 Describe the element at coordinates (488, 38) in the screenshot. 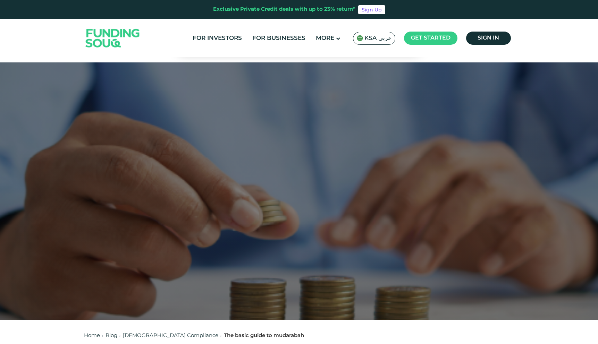

I see `a: Sign in` at that location.